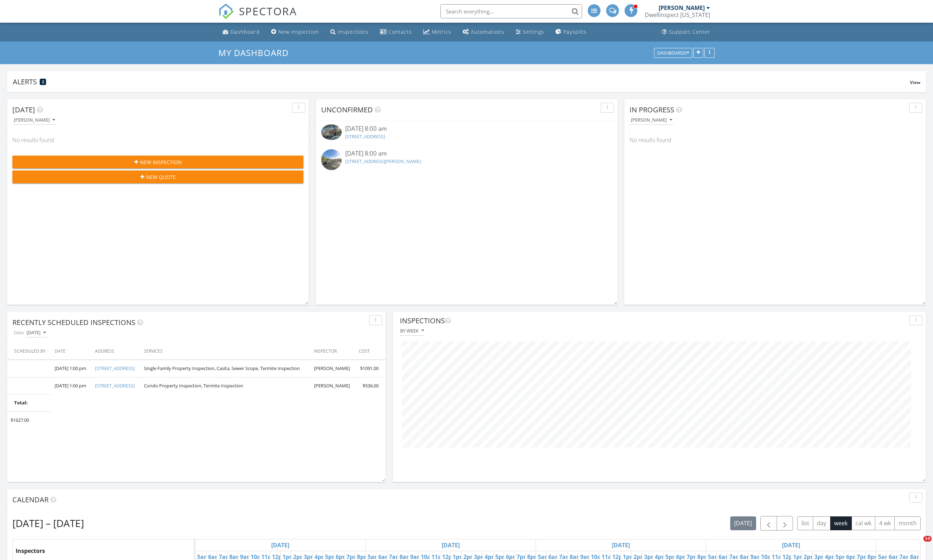  I want to click on td: Condo Property Inspection, Termite Inspection, so click(225, 385).